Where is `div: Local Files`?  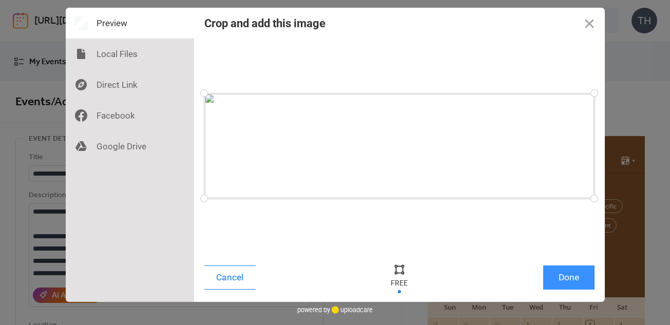 div: Local Files is located at coordinates (130, 54).